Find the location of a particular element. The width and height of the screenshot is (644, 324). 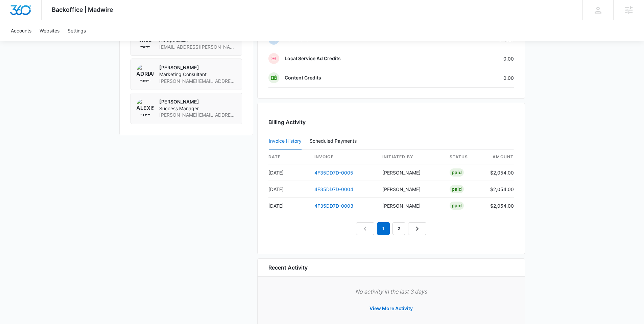

nav: Pagination is located at coordinates (391, 228).